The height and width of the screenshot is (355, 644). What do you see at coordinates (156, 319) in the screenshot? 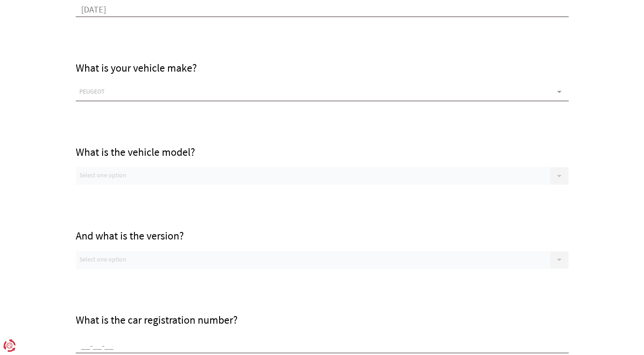
I see `font: What is the car registration number?` at bounding box center [156, 319].